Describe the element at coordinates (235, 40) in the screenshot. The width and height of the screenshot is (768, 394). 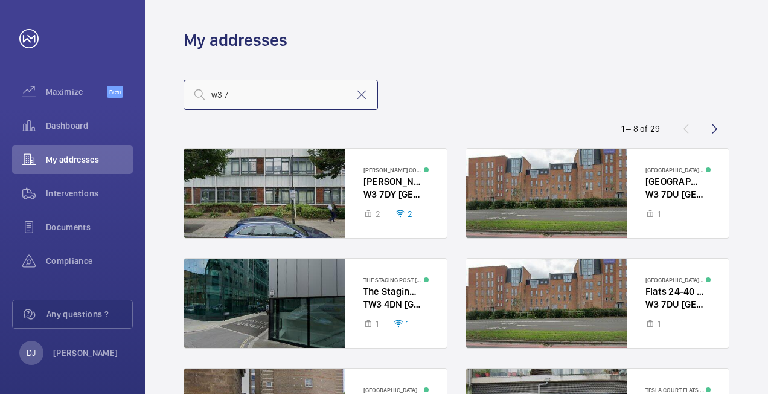
I see `h1: My addresses` at that location.